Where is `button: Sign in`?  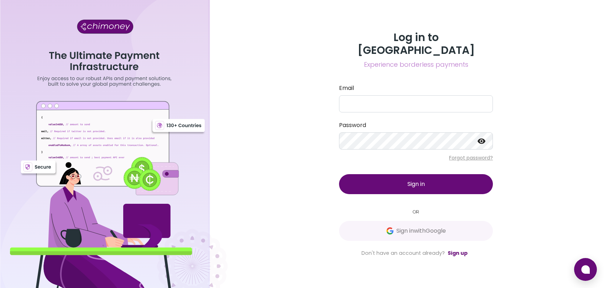
button: Sign in is located at coordinates (416, 184).